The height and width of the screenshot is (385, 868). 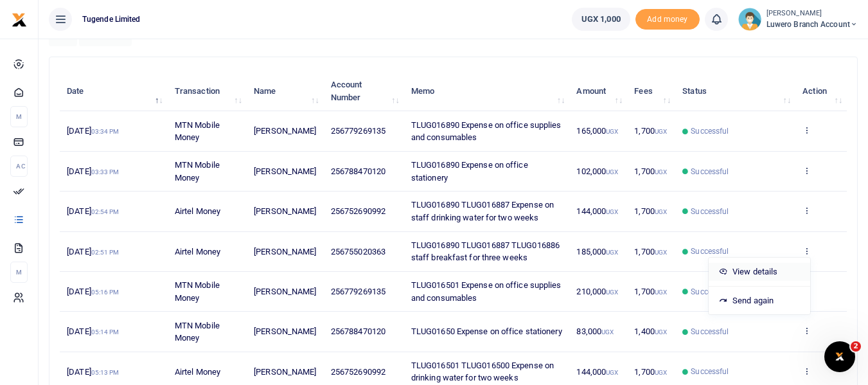 I want to click on a: Add money, so click(x=668, y=18).